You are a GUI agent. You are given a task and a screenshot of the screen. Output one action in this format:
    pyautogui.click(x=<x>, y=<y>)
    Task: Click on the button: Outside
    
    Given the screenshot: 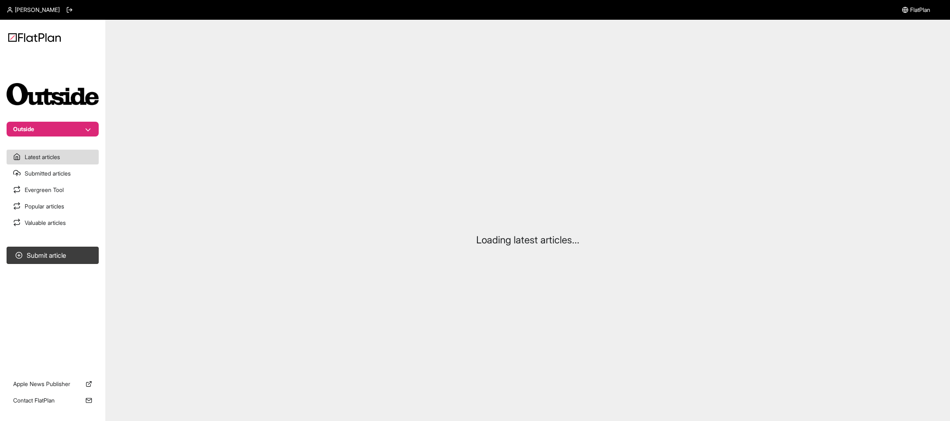 What is the action you would take?
    pyautogui.click(x=53, y=129)
    